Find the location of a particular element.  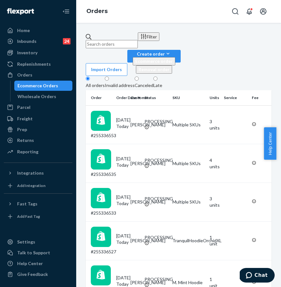

a: Reporting is located at coordinates (38, 152).